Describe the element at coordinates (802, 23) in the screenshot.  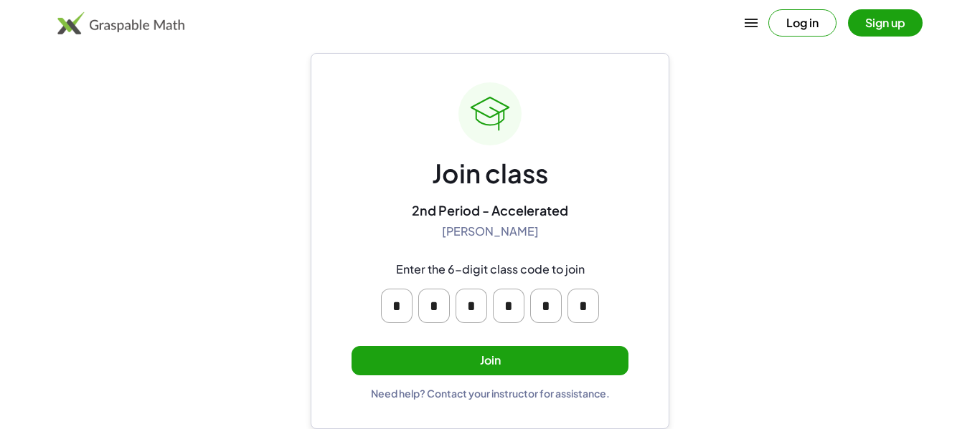
I see `button: Log in` at that location.